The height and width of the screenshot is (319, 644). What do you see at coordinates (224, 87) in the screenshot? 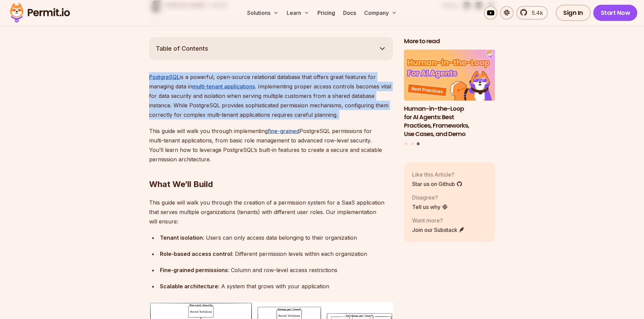
I see `a: multi-tenant applications` at bounding box center [224, 87].